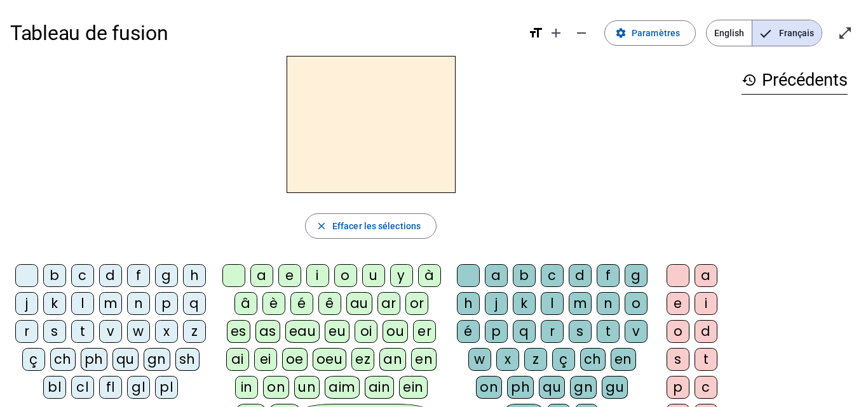 The width and height of the screenshot is (868, 407). Describe the element at coordinates (557, 33) in the screenshot. I see `button: Augmenter la taille de la police` at that location.